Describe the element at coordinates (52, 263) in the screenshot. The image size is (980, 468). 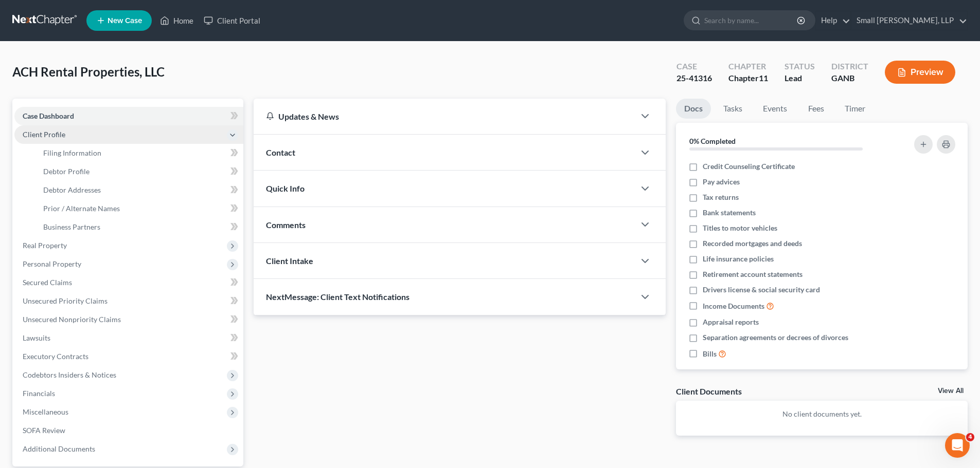
I see `span: Personal Property` at that location.